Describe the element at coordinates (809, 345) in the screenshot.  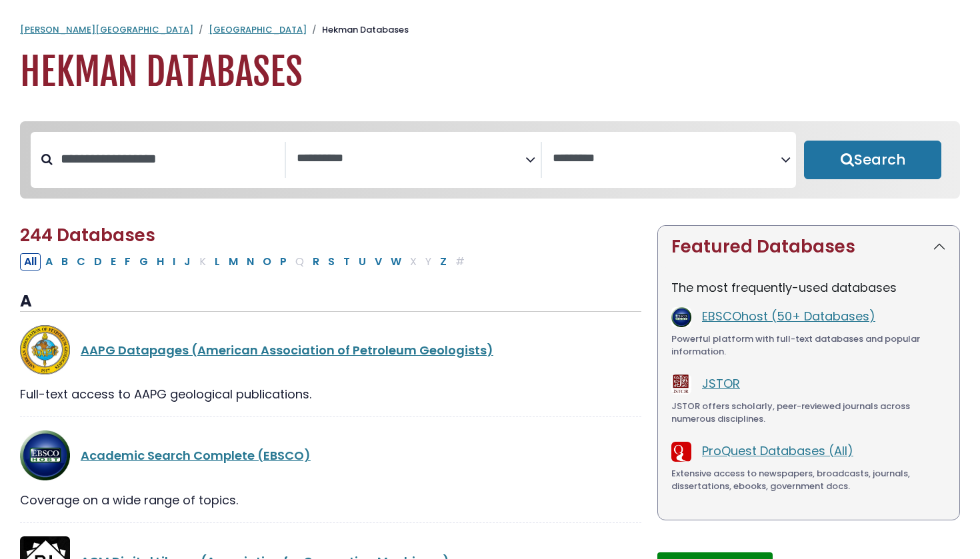
I see `div: Powerful platform with full-text databases and popular information.` at that location.